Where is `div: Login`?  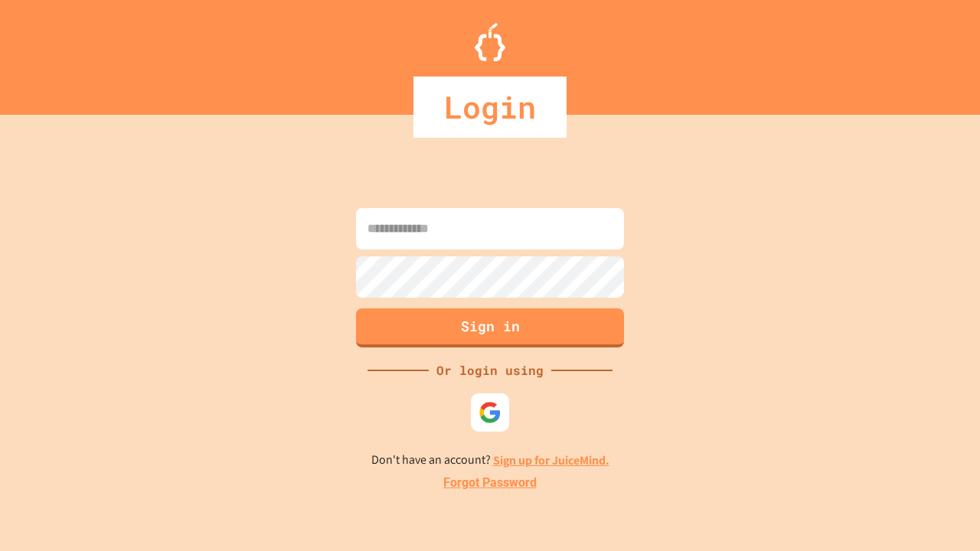
div: Login is located at coordinates (490, 107).